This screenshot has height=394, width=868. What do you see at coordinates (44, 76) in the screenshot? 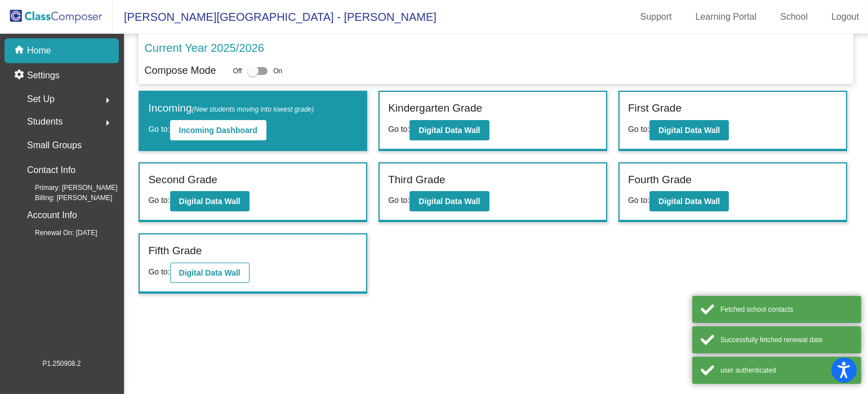
I see `p: Settings` at bounding box center [44, 76].